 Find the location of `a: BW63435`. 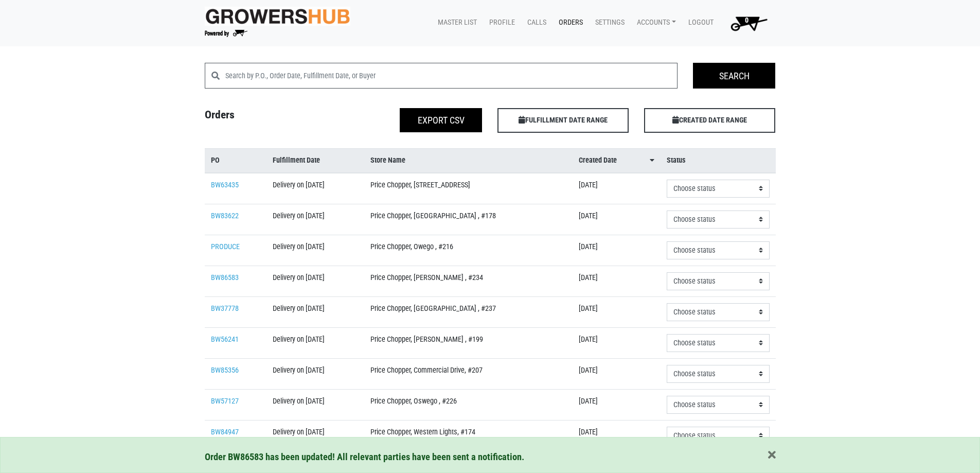

a: BW63435 is located at coordinates (225, 185).